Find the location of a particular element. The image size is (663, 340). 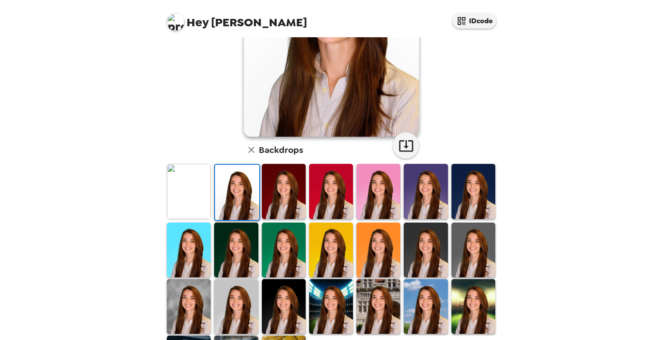

img: profile pic is located at coordinates (176, 22).